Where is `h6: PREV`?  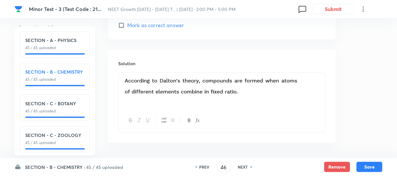
h6: PREV is located at coordinates (204, 167).